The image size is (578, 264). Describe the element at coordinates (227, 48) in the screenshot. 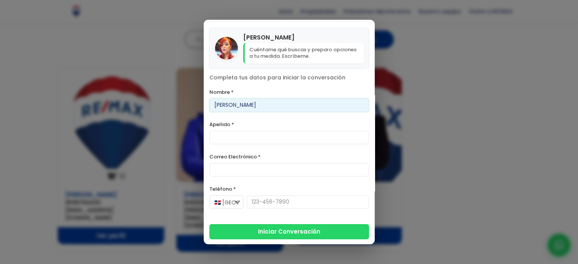

I see `img: Maricela Dominguez` at that location.